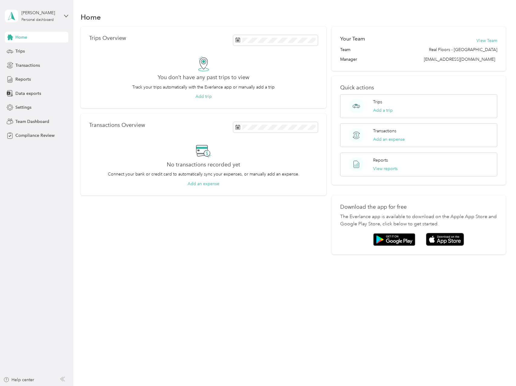 The width and height of the screenshot is (516, 386). What do you see at coordinates (419, 221) in the screenshot?
I see `p: The Everlance app is available to download on the Apple App Store and Google Play Store, click be...` at bounding box center [419, 221].